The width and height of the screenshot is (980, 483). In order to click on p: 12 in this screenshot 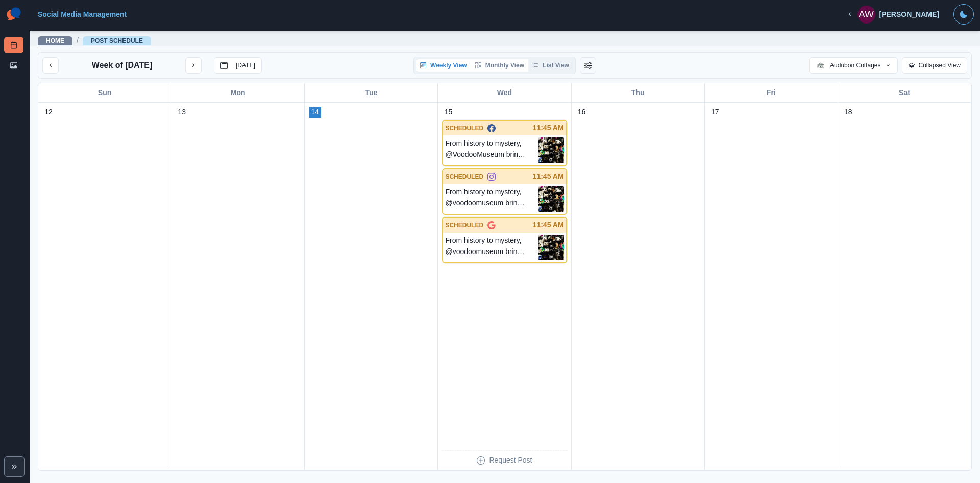, I will do `click(49, 112)`.